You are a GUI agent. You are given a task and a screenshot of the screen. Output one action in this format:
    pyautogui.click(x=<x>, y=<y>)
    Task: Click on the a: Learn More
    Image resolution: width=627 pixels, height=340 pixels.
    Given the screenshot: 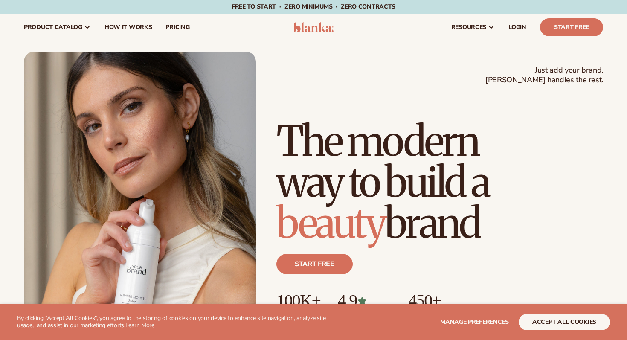 What is the action you would take?
    pyautogui.click(x=140, y=325)
    